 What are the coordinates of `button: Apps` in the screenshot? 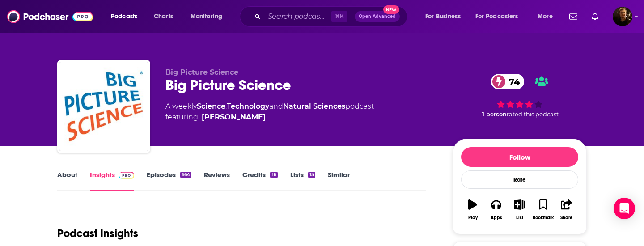 It's located at (496, 210).